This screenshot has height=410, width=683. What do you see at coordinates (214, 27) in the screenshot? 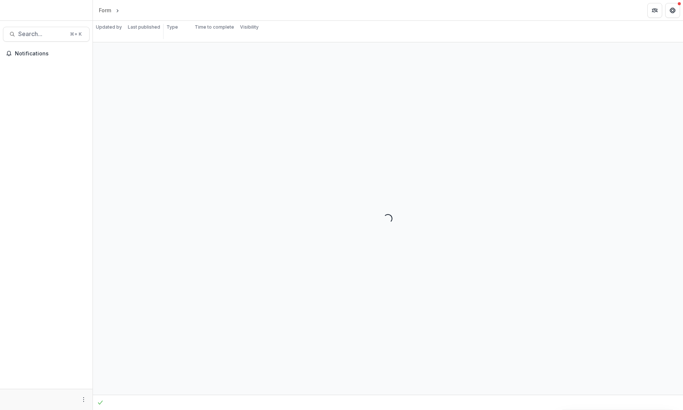
I see `p: Time to complete` at bounding box center [214, 27].